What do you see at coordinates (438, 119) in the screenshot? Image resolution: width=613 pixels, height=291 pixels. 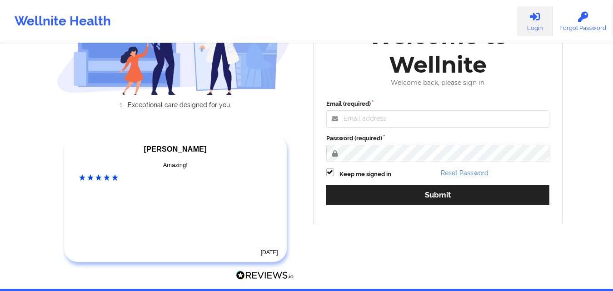 I see `input: Email address` at bounding box center [438, 119].